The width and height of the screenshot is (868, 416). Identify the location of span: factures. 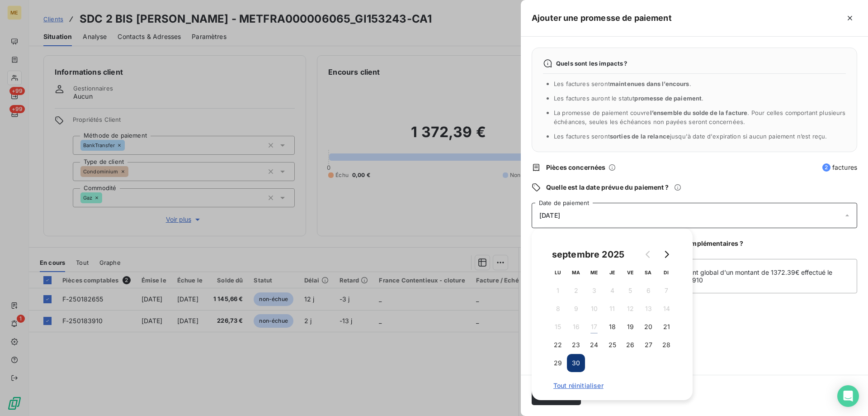
(839, 168).